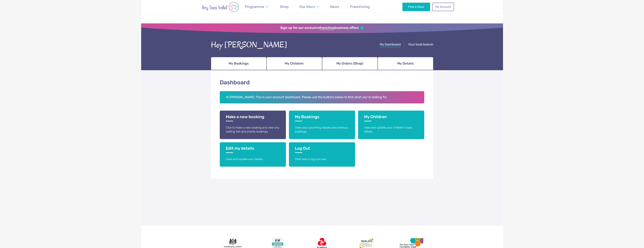  Describe the element at coordinates (322, 125) in the screenshot. I see `a: My Bookings View your upcoming classes and previous bookings.` at that location.